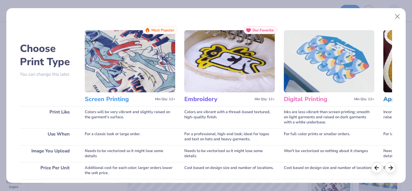 This screenshot has height=191, width=412. I want to click on h3: Digital Printing, so click(317, 99).